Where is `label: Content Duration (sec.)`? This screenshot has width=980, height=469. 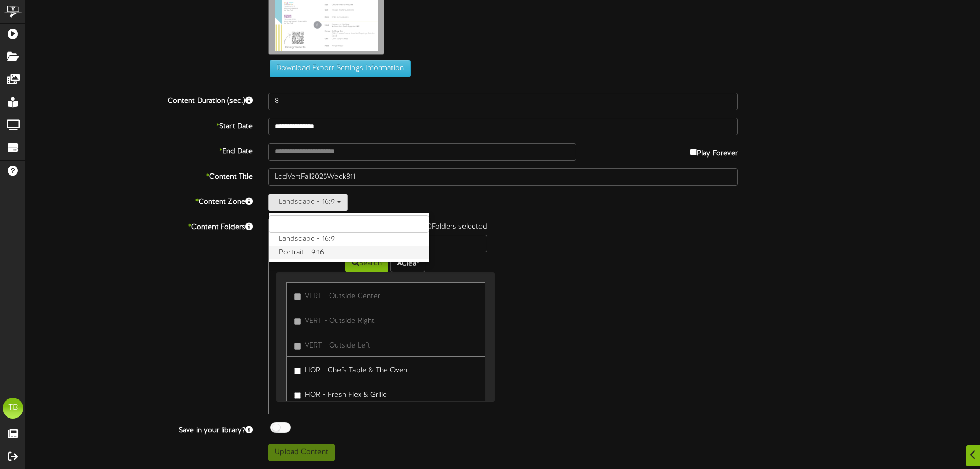 label: Content Duration (sec.) is located at coordinates (139, 100).